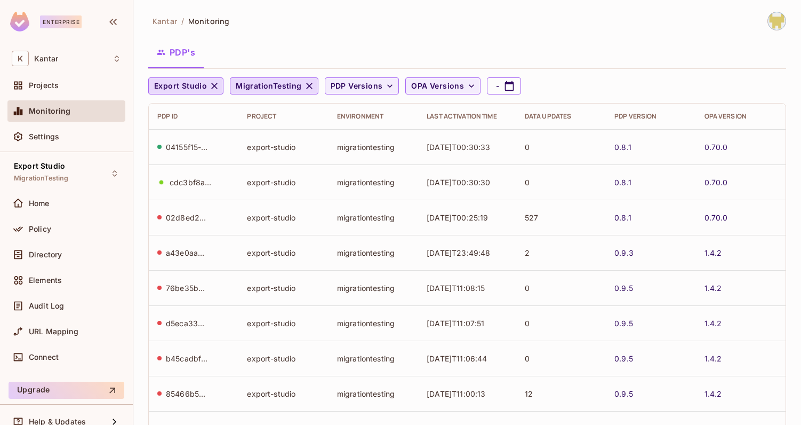 The image size is (801, 425). I want to click on button: PDP's, so click(176, 52).